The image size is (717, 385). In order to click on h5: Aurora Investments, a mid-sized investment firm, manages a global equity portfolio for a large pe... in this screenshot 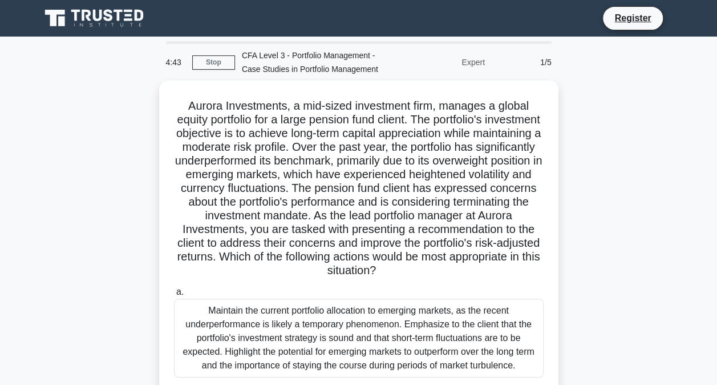, I will do `click(359, 188)`.